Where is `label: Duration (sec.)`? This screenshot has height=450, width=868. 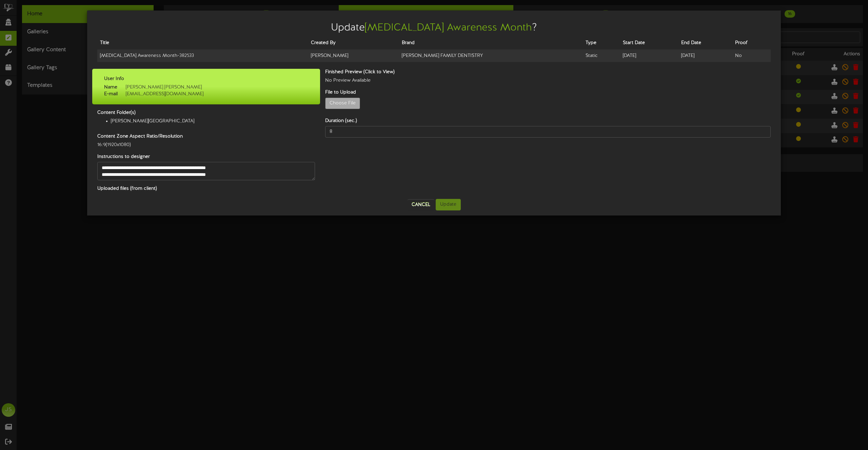
label: Duration (sec.) is located at coordinates (548, 121).